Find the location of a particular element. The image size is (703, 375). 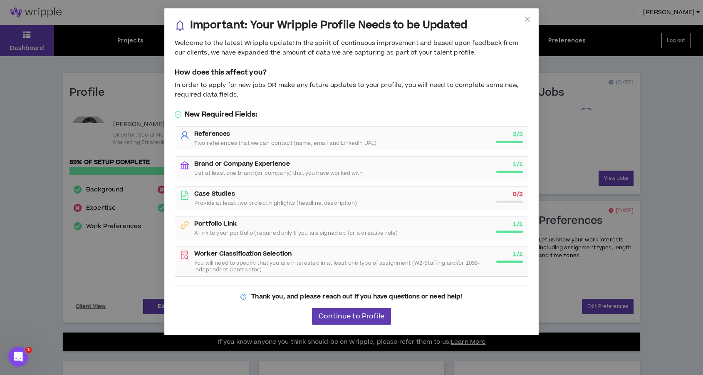

div: In order to apply for new jobs OR make any future updates to your profile, you will need to compl... is located at coordinates (352, 90).